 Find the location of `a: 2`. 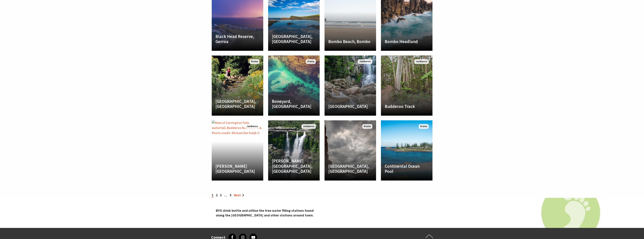

a: 2 is located at coordinates (216, 195).